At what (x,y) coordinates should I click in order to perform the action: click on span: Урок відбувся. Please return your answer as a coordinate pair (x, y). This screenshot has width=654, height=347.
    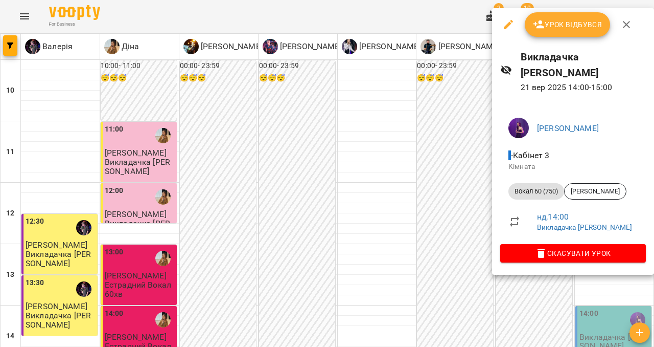
    Looking at the image, I should click on (568, 25).